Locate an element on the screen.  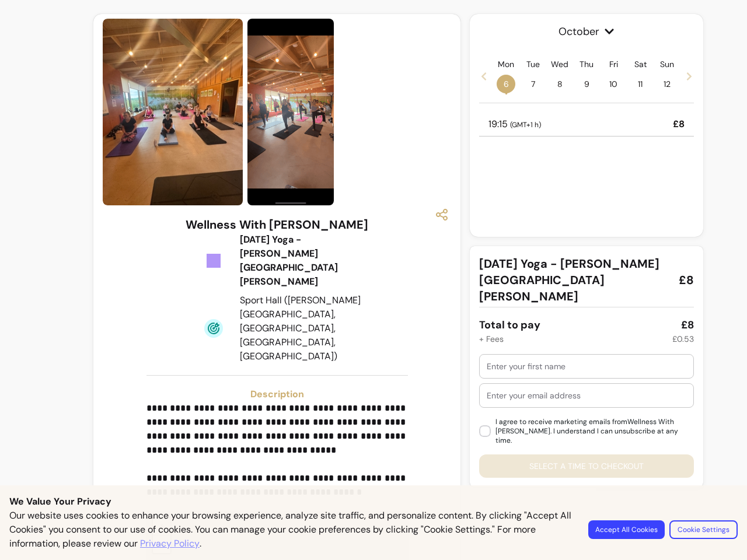
img: Tickets Icon is located at coordinates (214, 261).